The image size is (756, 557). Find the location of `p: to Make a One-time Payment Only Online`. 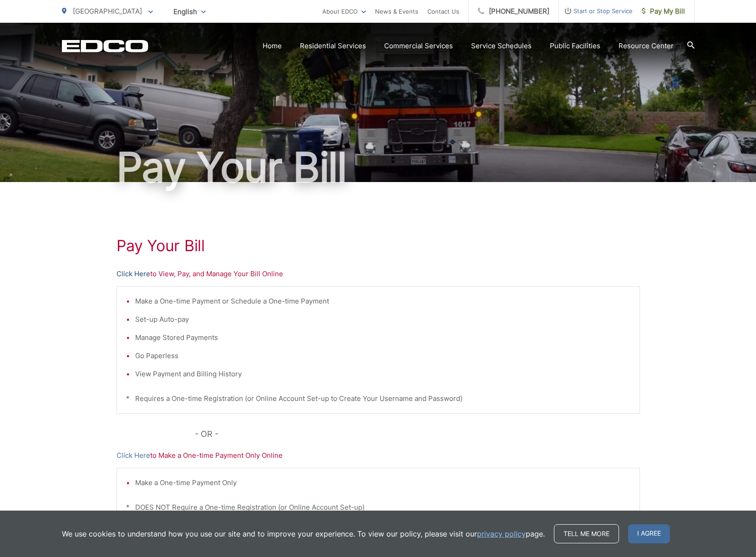

p: to Make a One-time Payment Only Online is located at coordinates (378, 456).